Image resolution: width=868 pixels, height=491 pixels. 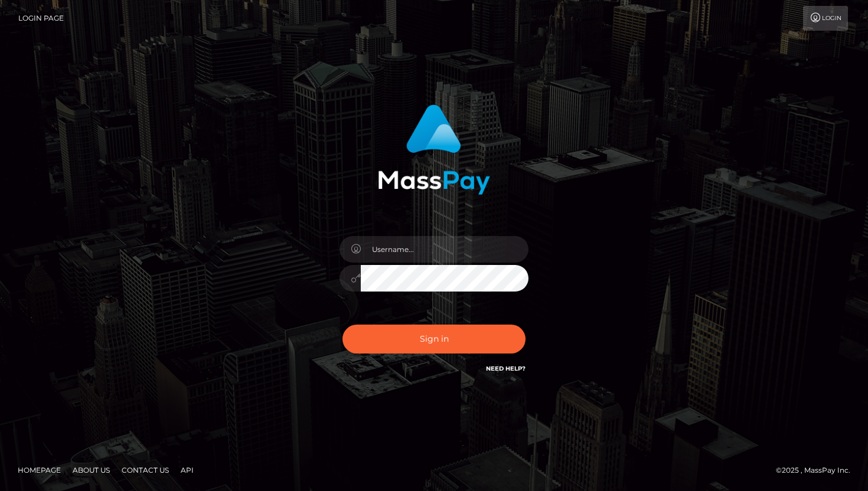 What do you see at coordinates (825, 18) in the screenshot?
I see `a: Login` at bounding box center [825, 18].